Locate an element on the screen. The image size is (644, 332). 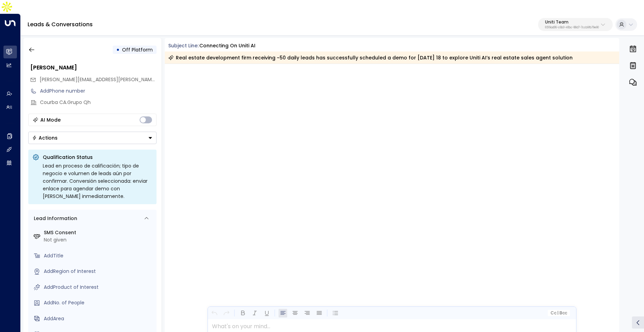
button: Cc|Bcc is located at coordinates (558, 313).